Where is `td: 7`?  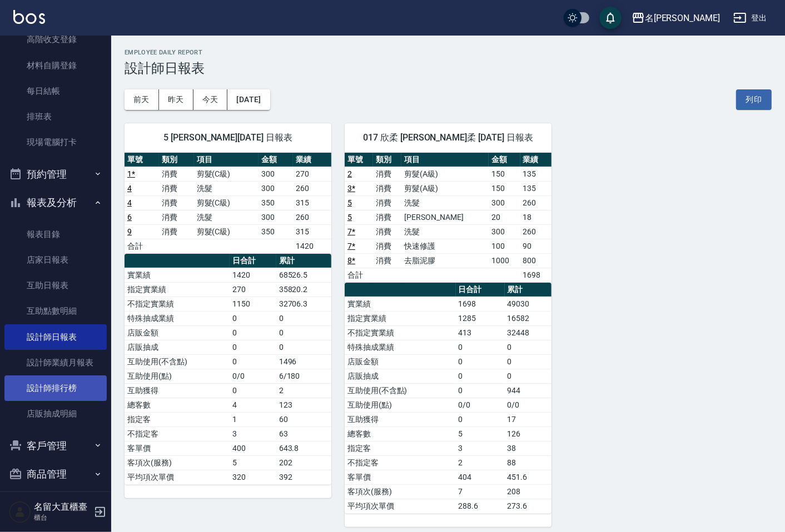
td: 7 is located at coordinates (480, 491).